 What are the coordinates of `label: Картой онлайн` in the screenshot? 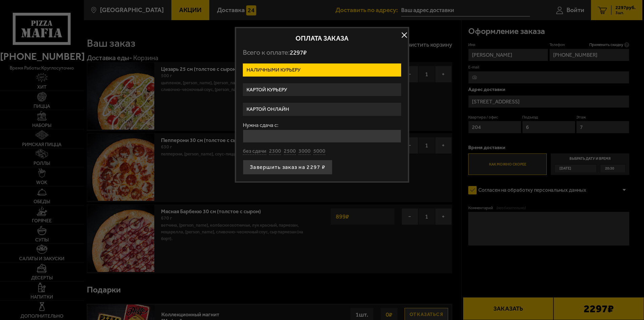 It's located at (322, 109).